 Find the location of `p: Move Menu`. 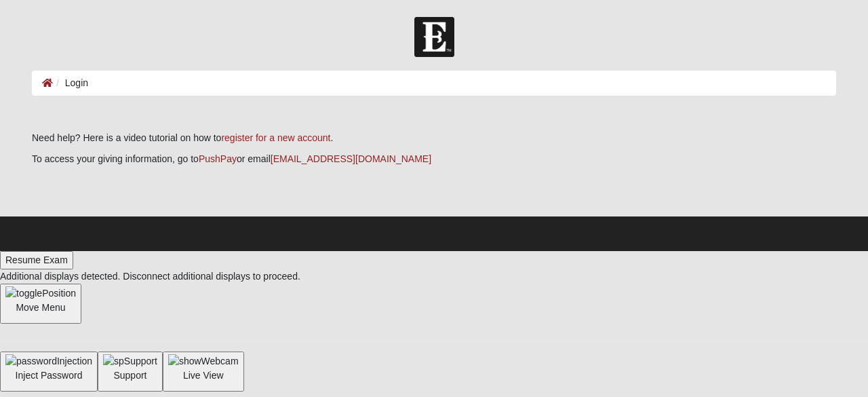

p: Move Menu is located at coordinates (40, 308).